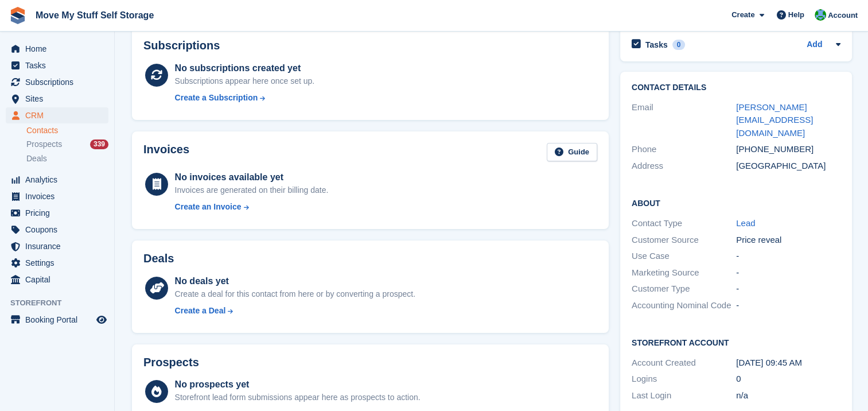 The width and height of the screenshot is (868, 411). I want to click on div: Address, so click(684, 166).